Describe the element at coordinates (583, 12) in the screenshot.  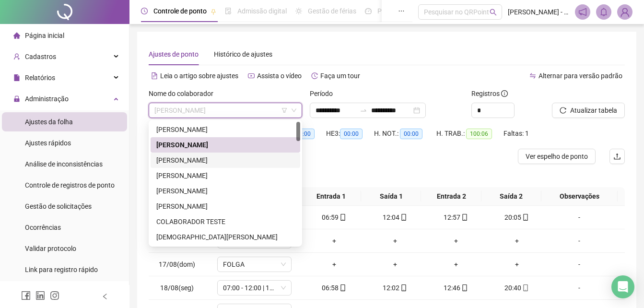
I see `span: notification` at that location.